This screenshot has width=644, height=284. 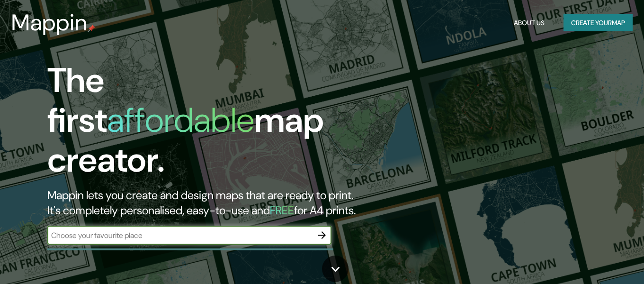 What do you see at coordinates (208, 203) in the screenshot?
I see `h2: Mappin lets you create and design maps that are ready to print. It's completely personalised, eas...` at bounding box center [208, 203].